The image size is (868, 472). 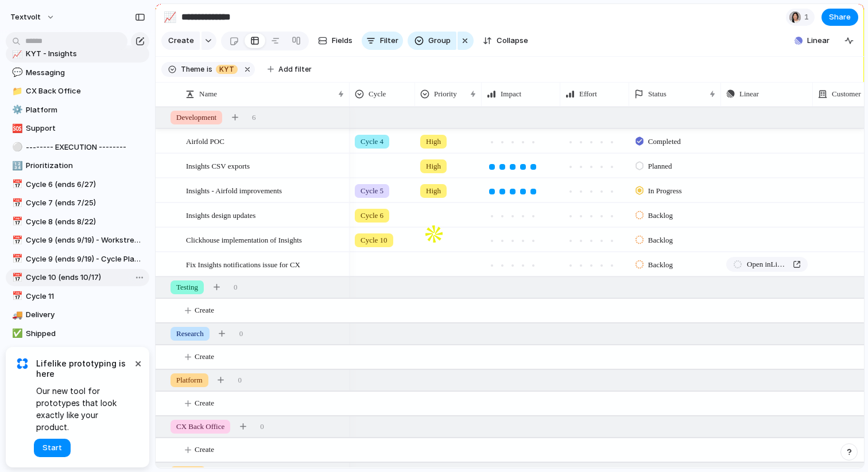 What do you see at coordinates (209, 70) in the screenshot?
I see `span: is` at bounding box center [209, 70].